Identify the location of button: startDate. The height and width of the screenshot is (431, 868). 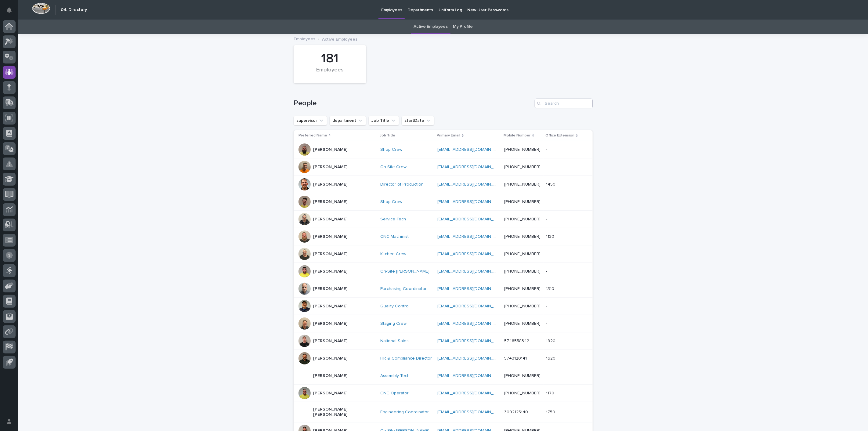
(418, 121).